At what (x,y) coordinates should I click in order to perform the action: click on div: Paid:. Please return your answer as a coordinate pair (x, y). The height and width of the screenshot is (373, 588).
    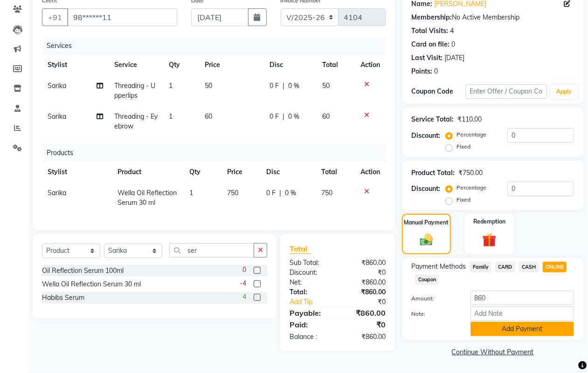
    Looking at the image, I should click on (310, 325).